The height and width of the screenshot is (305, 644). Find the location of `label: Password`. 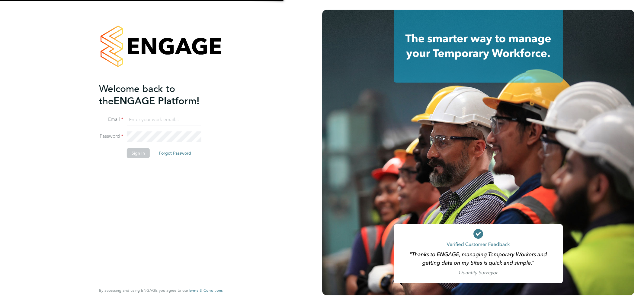

label: Password is located at coordinates (111, 136).